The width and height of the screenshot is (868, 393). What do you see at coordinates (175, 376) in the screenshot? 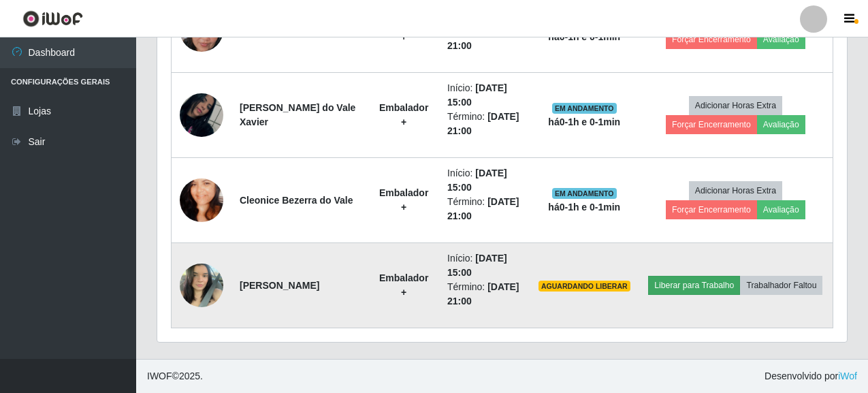
I see `span: © 2025 .` at bounding box center [175, 376].